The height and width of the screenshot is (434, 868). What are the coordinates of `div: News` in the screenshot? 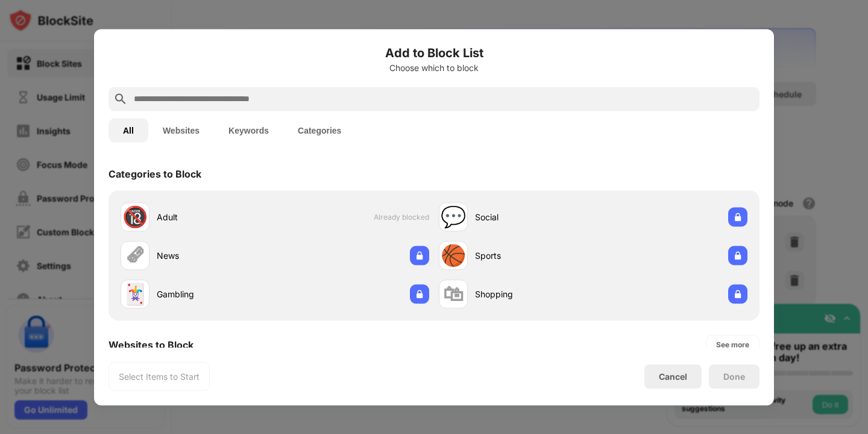 It's located at (215, 255).